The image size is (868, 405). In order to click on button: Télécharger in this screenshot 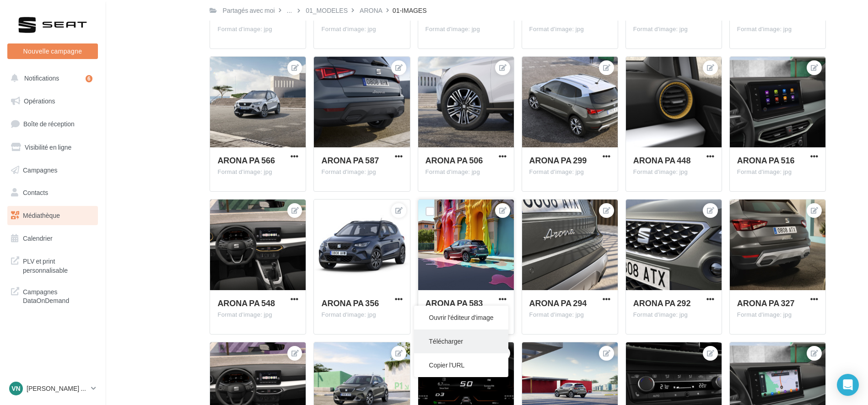, I will do `click(461, 341)`.